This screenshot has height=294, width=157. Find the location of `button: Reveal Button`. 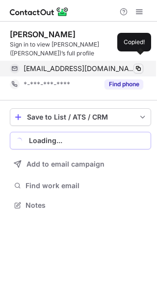

button: Reveal Button is located at coordinates (124, 84).